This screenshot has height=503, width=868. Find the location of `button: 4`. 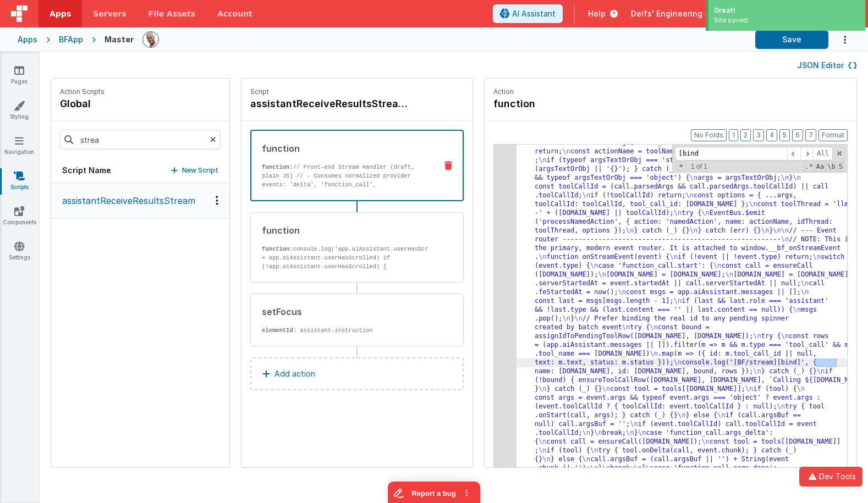

button: 4 is located at coordinates (771, 135).